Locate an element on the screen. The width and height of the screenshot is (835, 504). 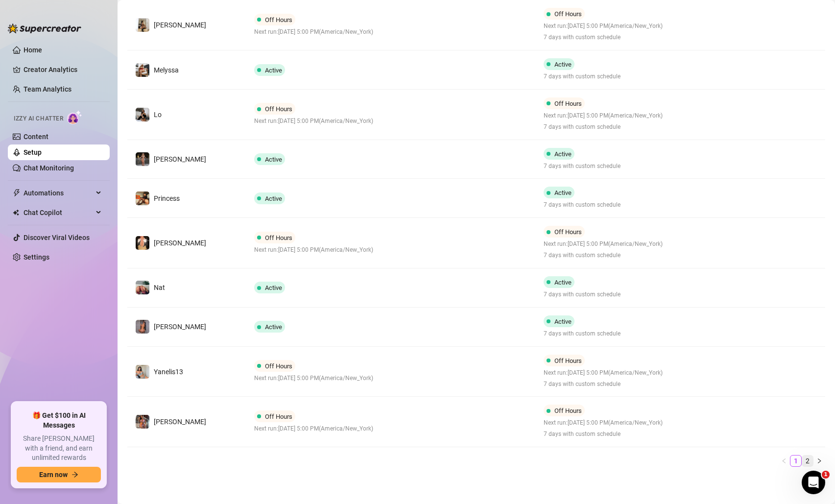
span: arrow-right is located at coordinates (75, 475).